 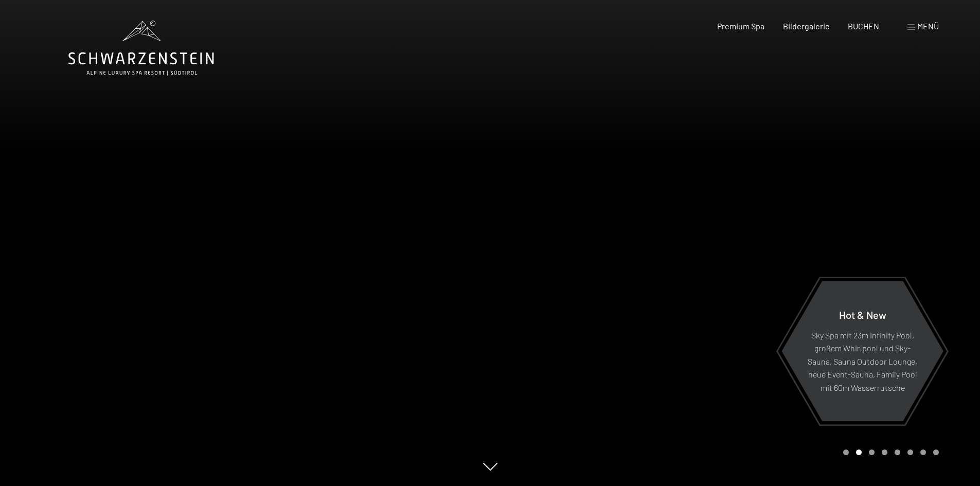 I want to click on p: Sky Spa mit 23m Infinity Pool, großem Whirlpool und Sky-Sauna, Sauna Outdoor Lounge, neue Event-S..., so click(x=862, y=361).